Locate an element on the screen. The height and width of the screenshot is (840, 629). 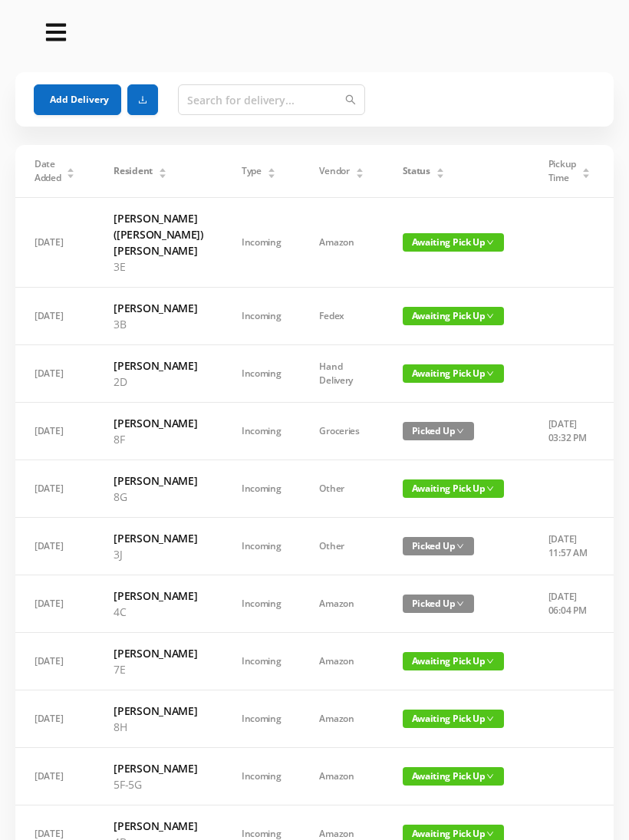
p: 7E is located at coordinates (158, 669).